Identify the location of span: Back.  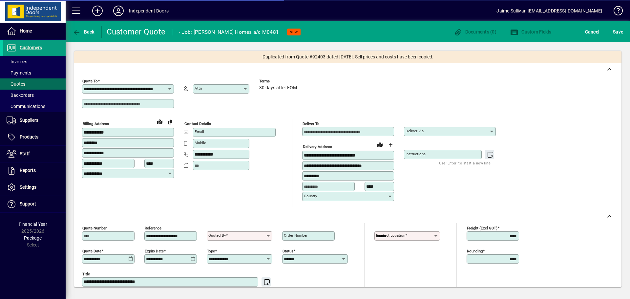
(83, 32).